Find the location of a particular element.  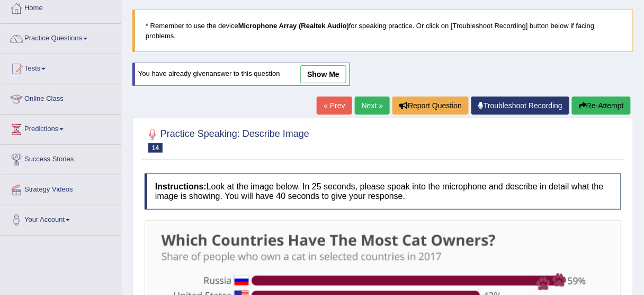

a: Troubleshoot Recording is located at coordinates (520, 105).